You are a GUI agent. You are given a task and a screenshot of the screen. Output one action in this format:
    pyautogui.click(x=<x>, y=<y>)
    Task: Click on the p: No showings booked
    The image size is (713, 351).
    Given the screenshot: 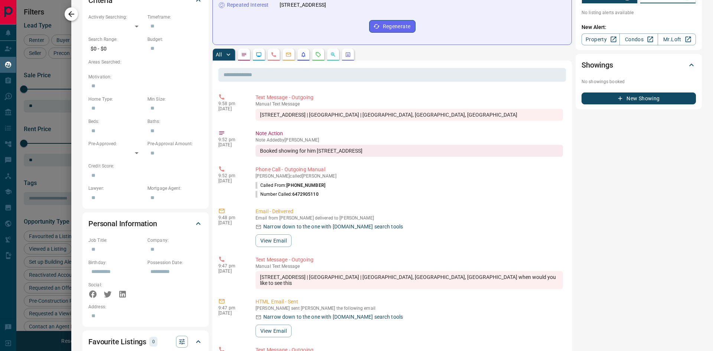 What is the action you would take?
    pyautogui.click(x=638, y=82)
    